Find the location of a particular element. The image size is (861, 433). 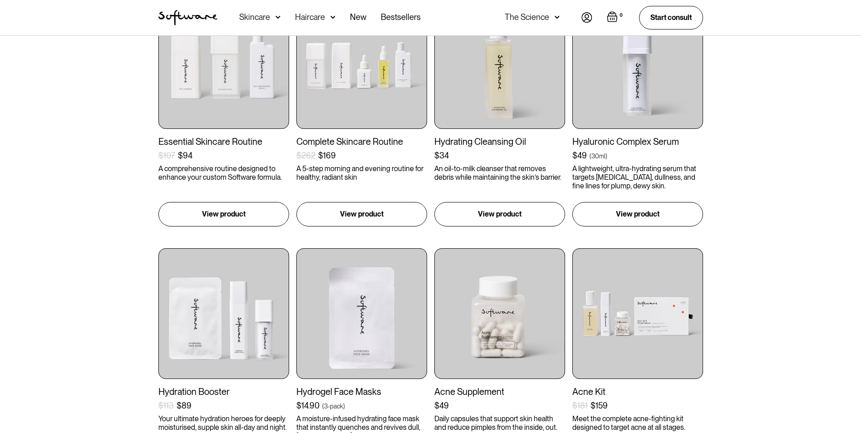

a: Open empty cart is located at coordinates (615, 18).